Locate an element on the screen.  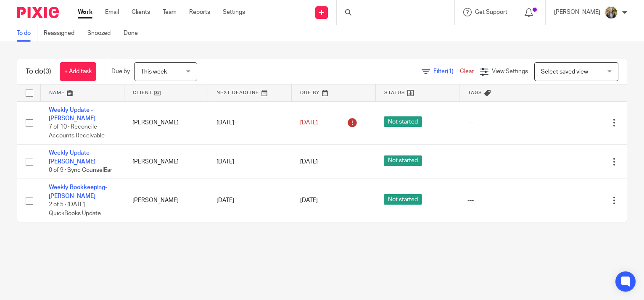
a: Done is located at coordinates (133, 33).